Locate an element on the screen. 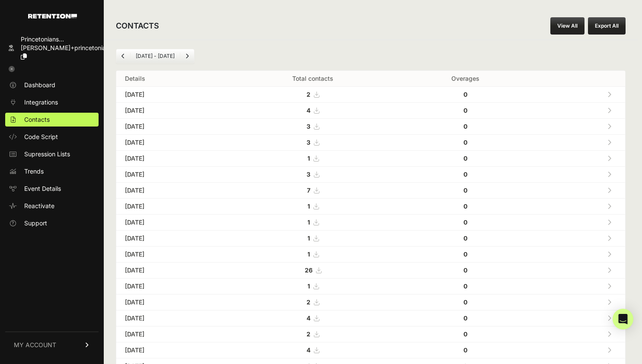  a: Next is located at coordinates (187, 57).